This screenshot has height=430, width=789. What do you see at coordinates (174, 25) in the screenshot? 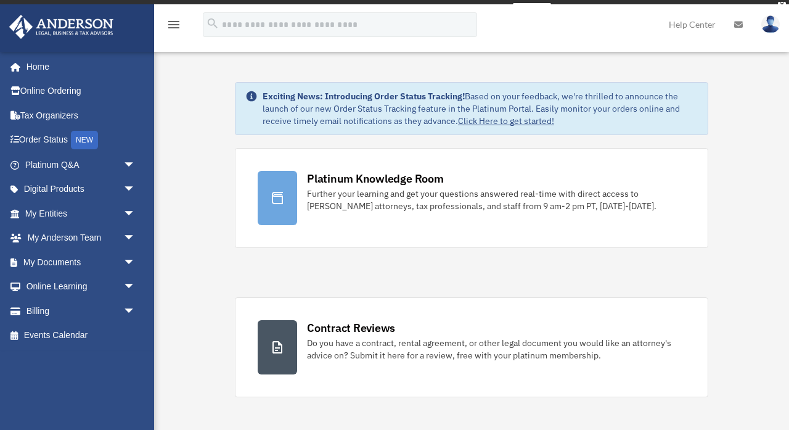
I see `i: menu` at bounding box center [174, 25].